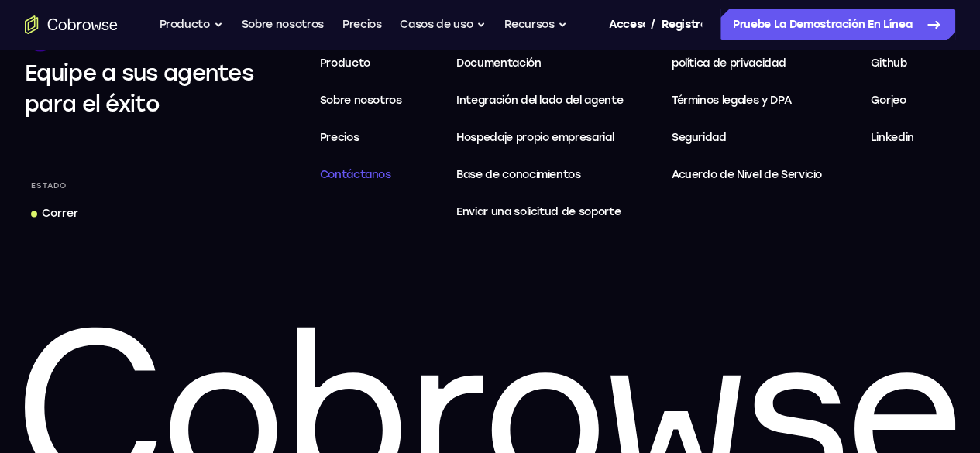 Image resolution: width=980 pixels, height=453 pixels. Describe the element at coordinates (49, 185) in the screenshot. I see `font: Estado` at that location.